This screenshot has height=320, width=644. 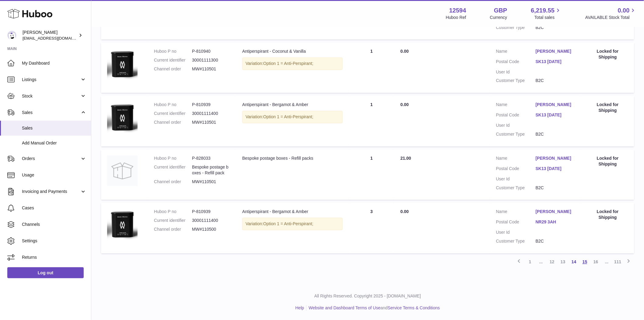 I want to click on dd: MW#110500, so click(x=211, y=229).